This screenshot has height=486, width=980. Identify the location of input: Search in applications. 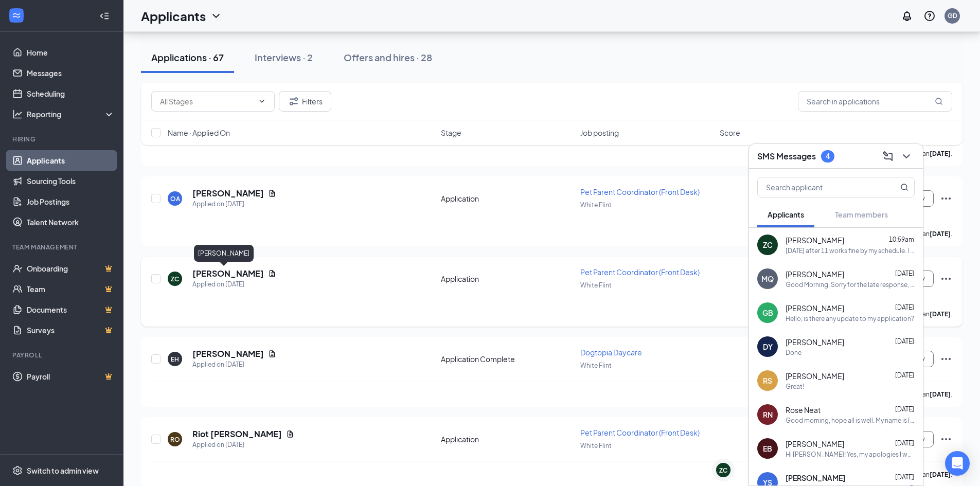
(875, 102).